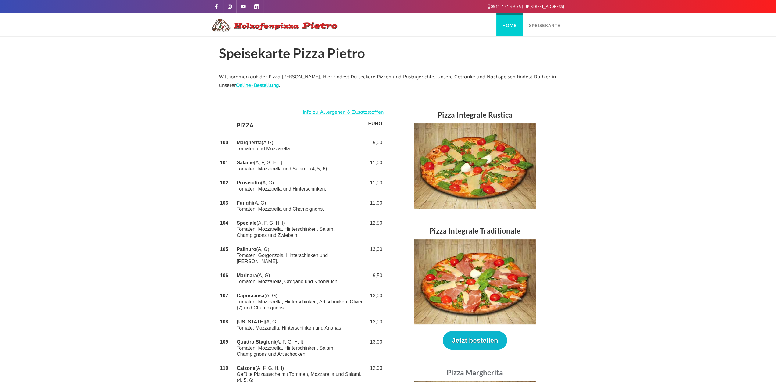  Describe the element at coordinates (301, 302) in the screenshot. I see `td: (A, G) Tomaten, Mozzarella, Hinterschinken, Artischocken, Oliven (7) und Champignons.` at that location.